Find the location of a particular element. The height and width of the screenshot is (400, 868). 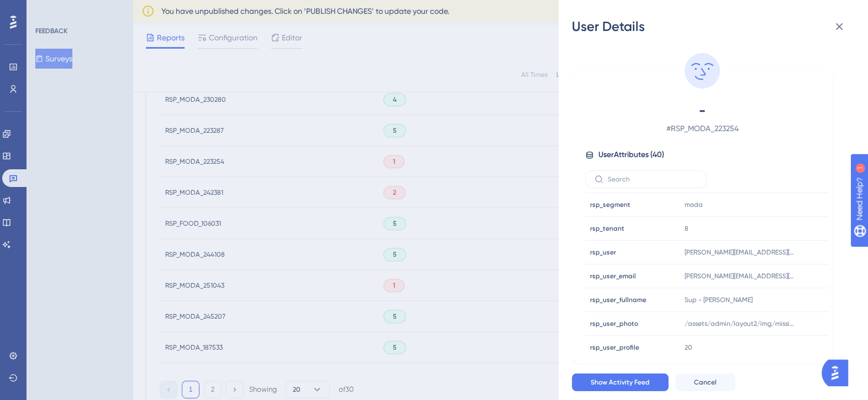

span: Need Help? is located at coordinates (48, 10).